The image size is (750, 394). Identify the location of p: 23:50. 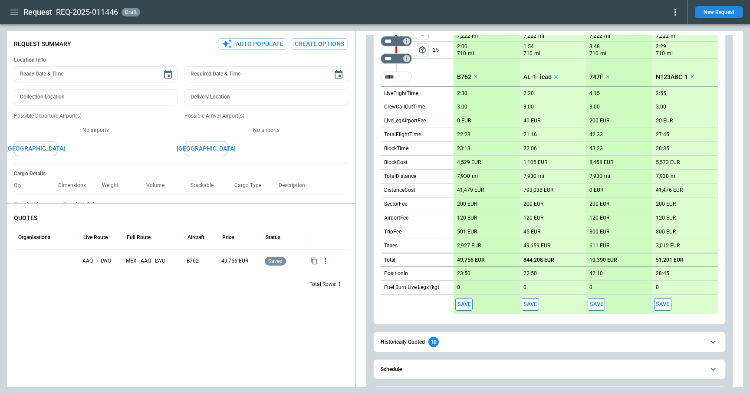
(463, 273).